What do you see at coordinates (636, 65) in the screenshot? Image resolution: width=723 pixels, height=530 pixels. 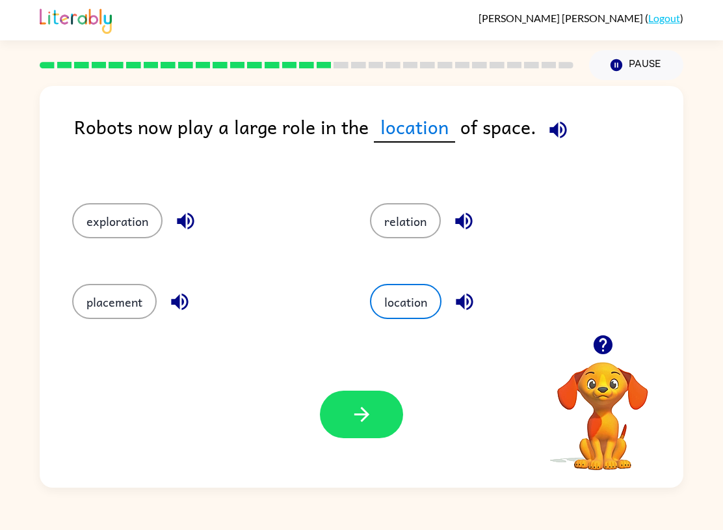 I see `button: Pause` at bounding box center [636, 65].